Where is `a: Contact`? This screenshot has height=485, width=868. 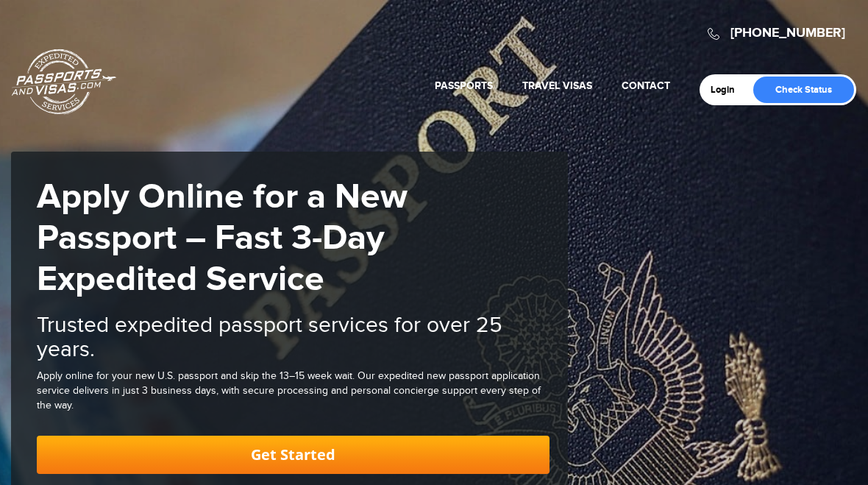 a: Contact is located at coordinates (646, 85).